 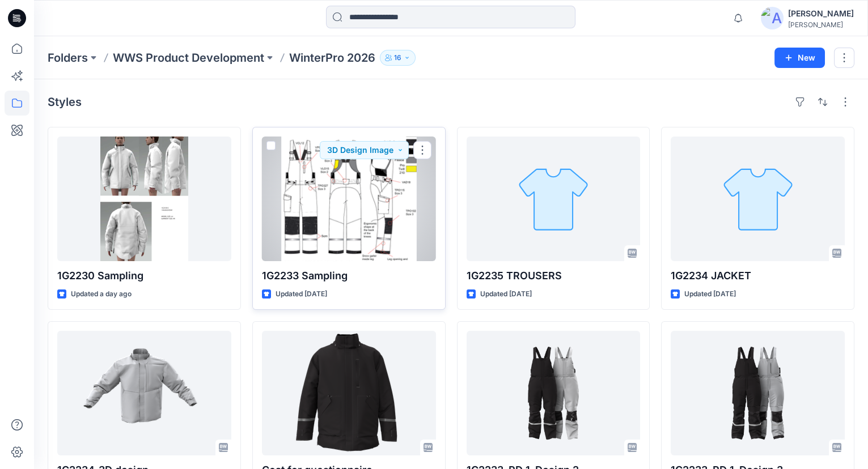 I want to click on a: 1G2230 Sampling, so click(x=144, y=199).